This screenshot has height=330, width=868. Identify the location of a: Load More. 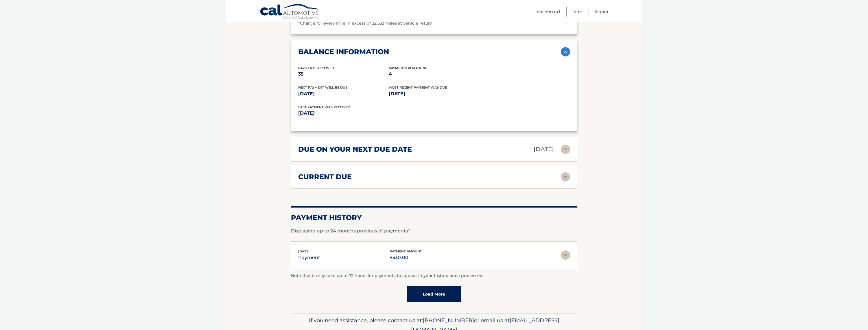
(434, 294).